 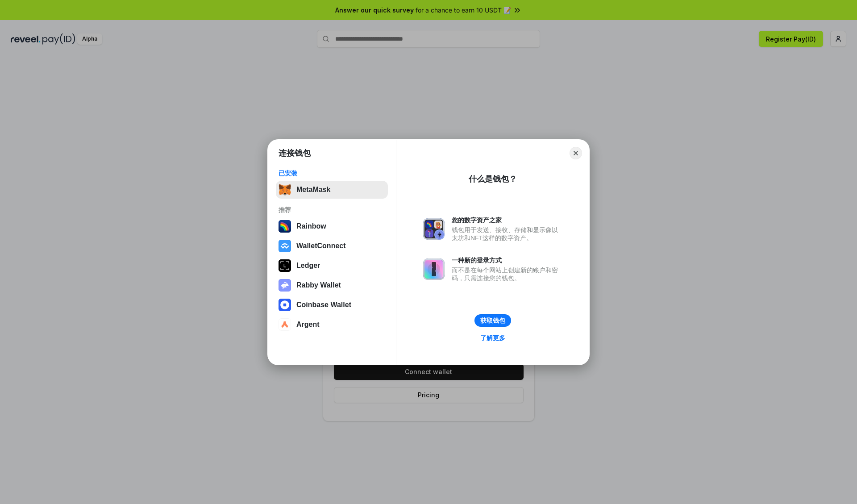 What do you see at coordinates (493, 320) in the screenshot?
I see `div: 获取钱包` at bounding box center [493, 320].